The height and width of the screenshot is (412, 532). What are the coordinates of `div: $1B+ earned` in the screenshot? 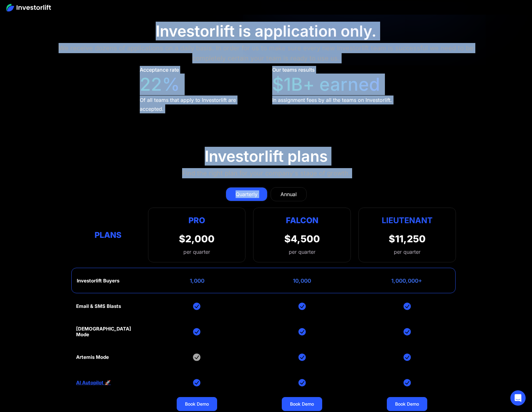 It's located at (326, 84).